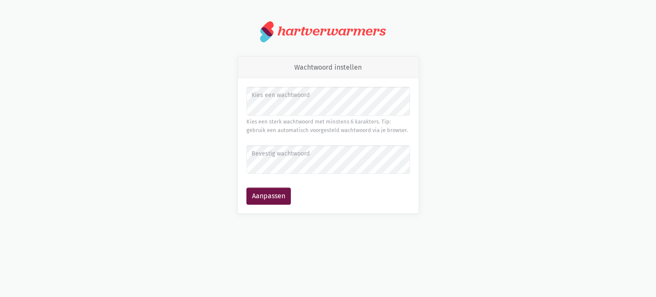  What do you see at coordinates (269, 196) in the screenshot?
I see `button: Aanpassen` at bounding box center [269, 196].